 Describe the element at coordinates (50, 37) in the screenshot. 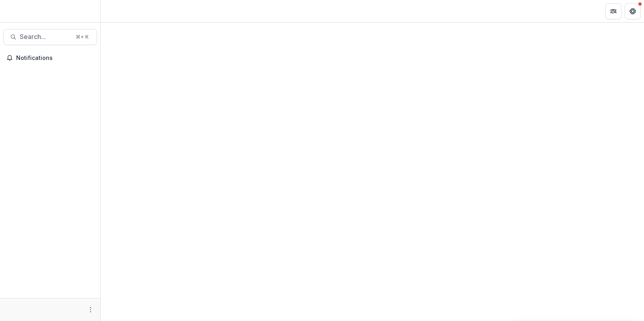

I see `button: Search...` at that location.